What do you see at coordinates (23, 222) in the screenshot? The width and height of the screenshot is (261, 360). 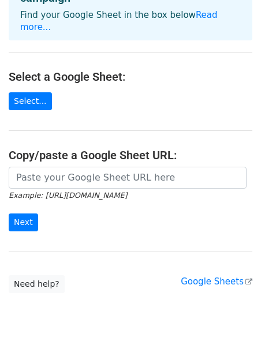 I see `input: Next` at bounding box center [23, 222].